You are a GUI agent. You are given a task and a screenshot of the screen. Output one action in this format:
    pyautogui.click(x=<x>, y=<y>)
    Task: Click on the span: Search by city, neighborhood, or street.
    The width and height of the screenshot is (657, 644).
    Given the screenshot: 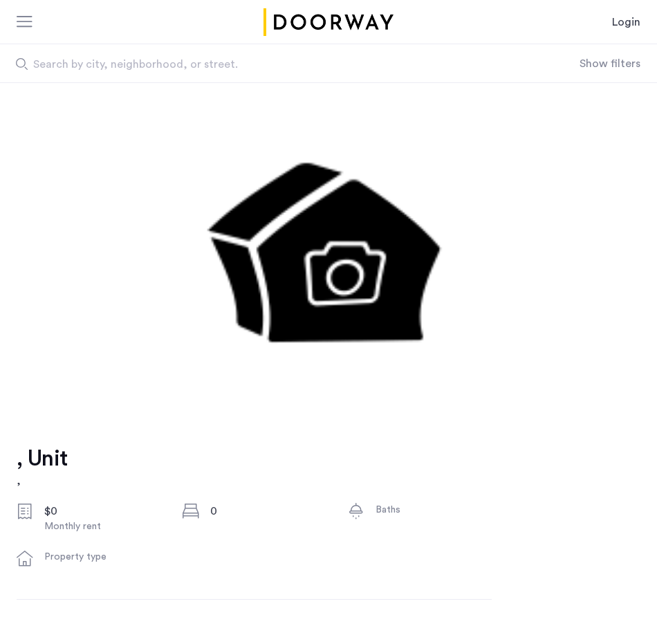 What is the action you would take?
    pyautogui.click(x=265, y=65)
    